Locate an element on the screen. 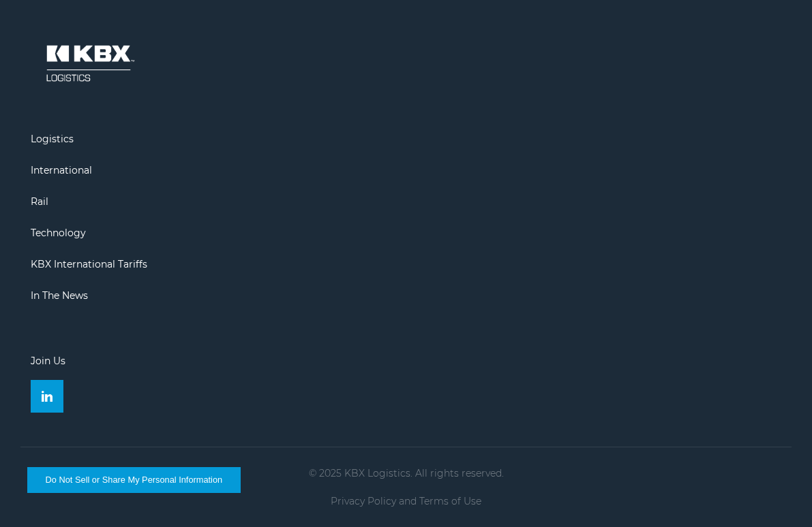 The image size is (812, 527). span: and is located at coordinates (408, 502).